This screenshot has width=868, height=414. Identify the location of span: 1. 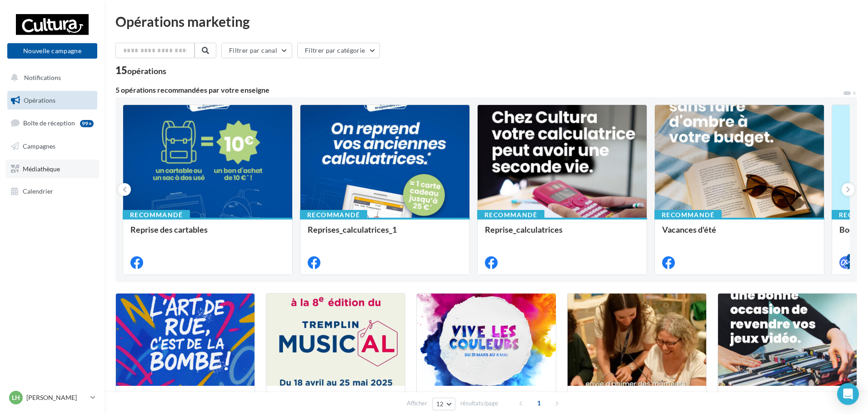
(539, 403).